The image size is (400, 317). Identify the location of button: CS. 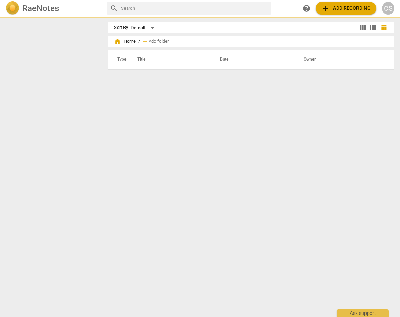
(388, 8).